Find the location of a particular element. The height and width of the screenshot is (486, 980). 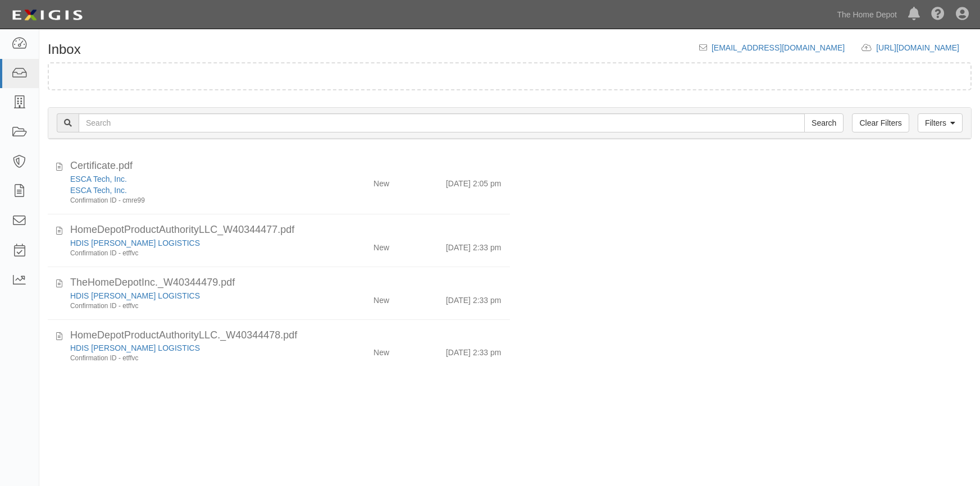

i: Help Center - Complianz is located at coordinates (938, 14).